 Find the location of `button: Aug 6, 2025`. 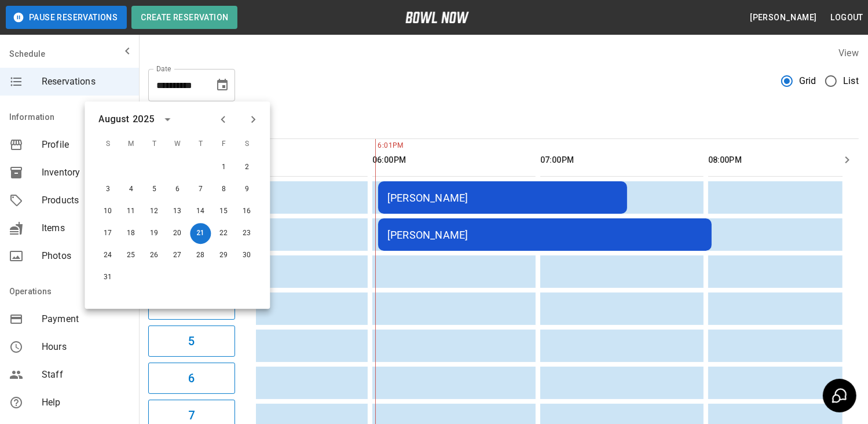

button: Aug 6, 2025 is located at coordinates (177, 189).